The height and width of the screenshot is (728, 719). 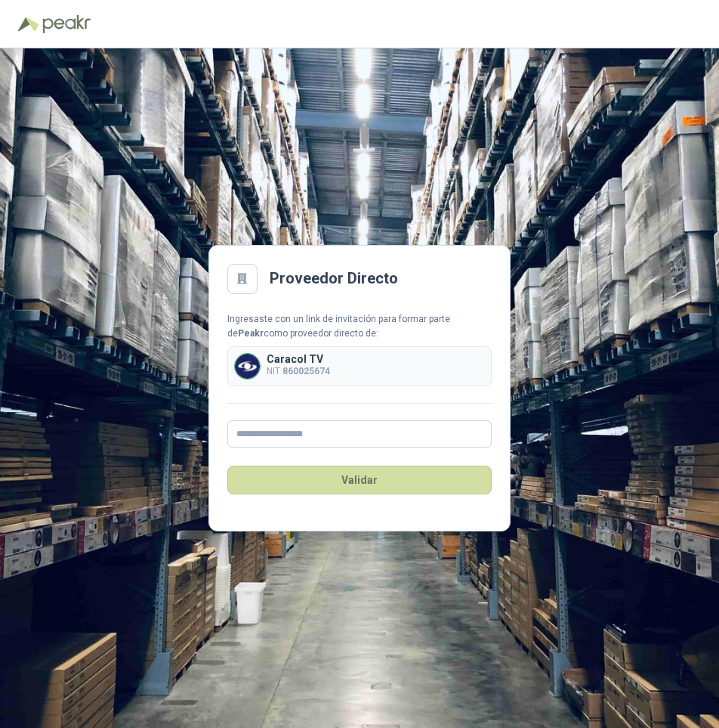 What do you see at coordinates (66, 25) in the screenshot?
I see `img: Peakr` at bounding box center [66, 25].